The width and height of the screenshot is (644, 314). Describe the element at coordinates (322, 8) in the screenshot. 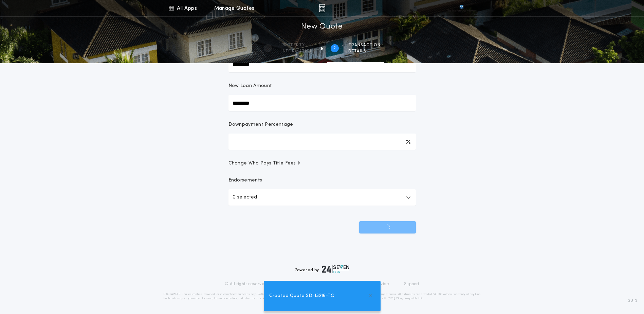

I see `img: img` at that location.